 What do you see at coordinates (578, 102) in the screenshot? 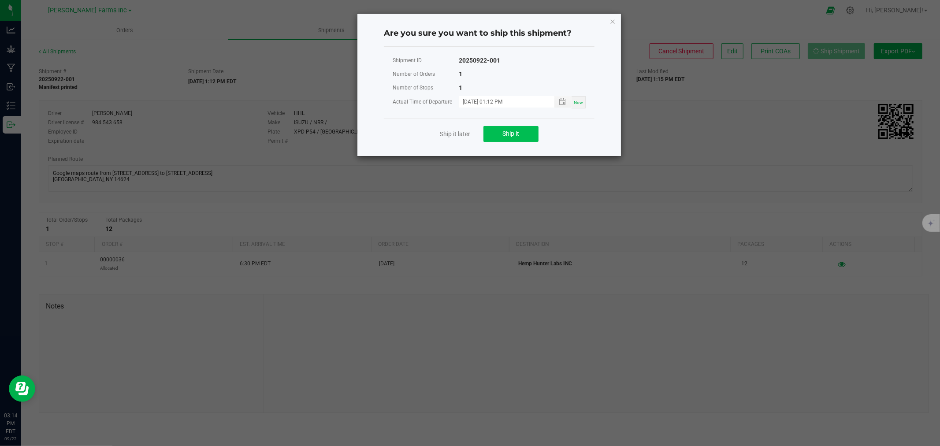
I see `span: Now` at bounding box center [578, 102].